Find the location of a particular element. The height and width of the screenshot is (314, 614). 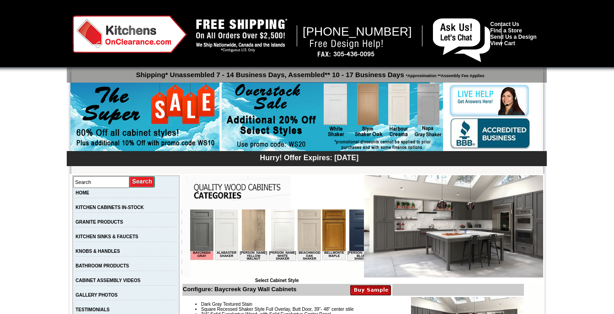

span: Square Recessed Shaker Style Full Overlay, Butt Door, 39"- 48" center stile is located at coordinates (277, 309).